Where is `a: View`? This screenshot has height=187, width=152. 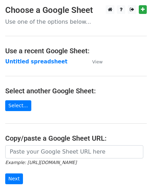
a: View is located at coordinates (94, 62).